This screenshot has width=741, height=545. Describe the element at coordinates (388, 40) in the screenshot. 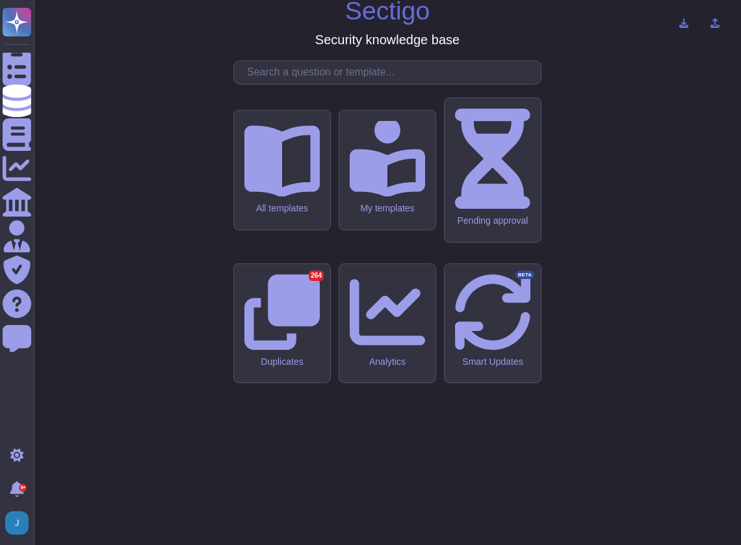

I see `h3: Security knowledge base` at that location.